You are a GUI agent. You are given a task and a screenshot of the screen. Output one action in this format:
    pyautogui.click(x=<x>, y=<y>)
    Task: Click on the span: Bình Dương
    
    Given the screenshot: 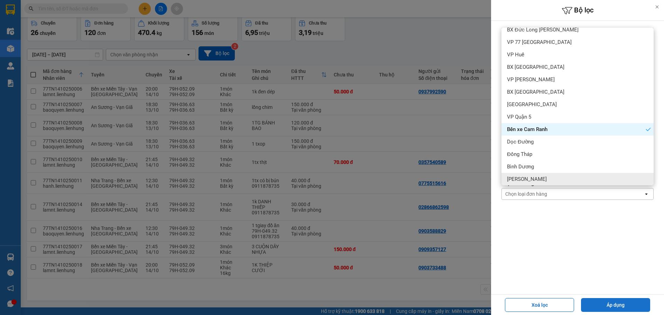 What is the action you would take?
    pyautogui.click(x=520, y=167)
    